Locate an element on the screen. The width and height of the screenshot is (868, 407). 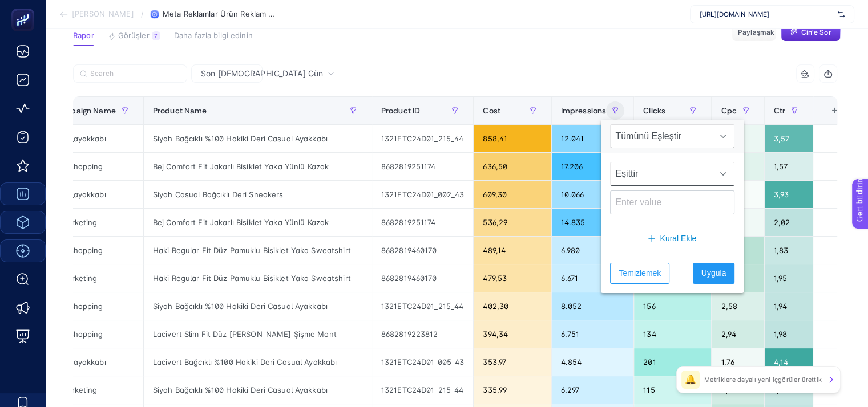
div: 3,93 is located at coordinates (789, 194).